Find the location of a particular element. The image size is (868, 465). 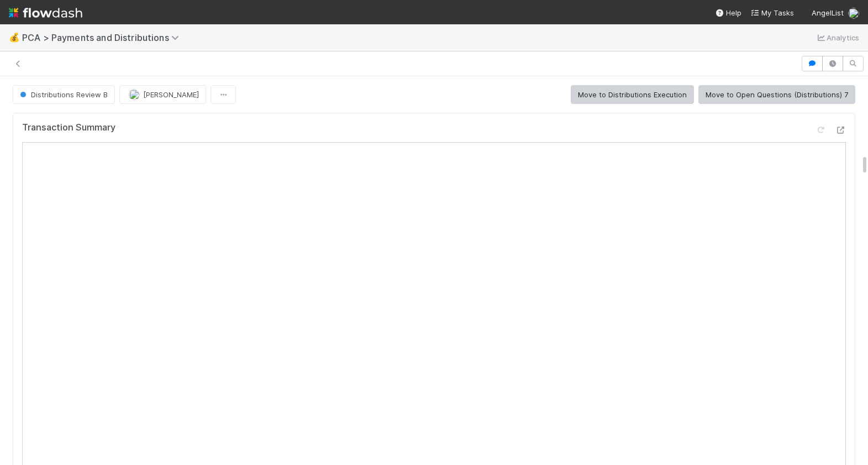

img: avatar_a2d05fec-0a57-4266-8476-74cda3464b0e.png is located at coordinates (134, 95).